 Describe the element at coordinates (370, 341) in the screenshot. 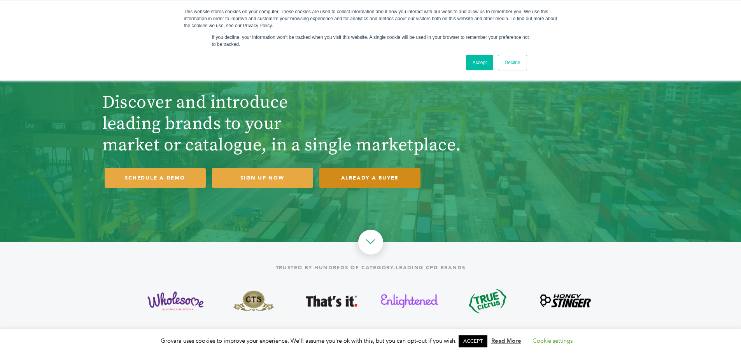

I see `span: Grovara uses cookies to improve your experience. We'll assume you're ok with this, but you can op...` at that location.